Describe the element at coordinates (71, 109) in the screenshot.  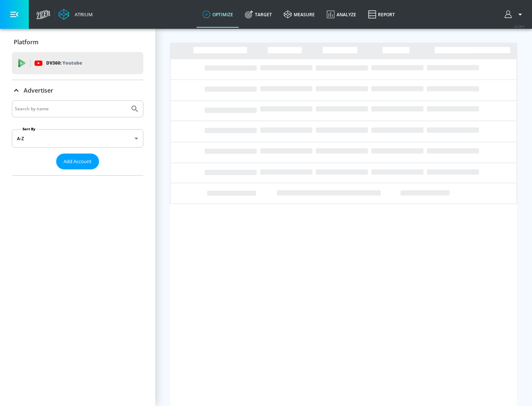
I see `input: Search by name` at that location.